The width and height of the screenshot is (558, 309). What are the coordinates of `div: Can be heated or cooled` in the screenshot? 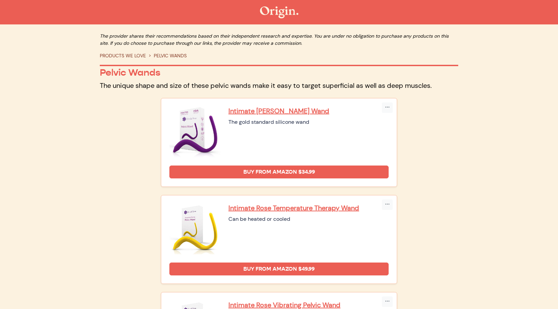 It's located at (308, 219).